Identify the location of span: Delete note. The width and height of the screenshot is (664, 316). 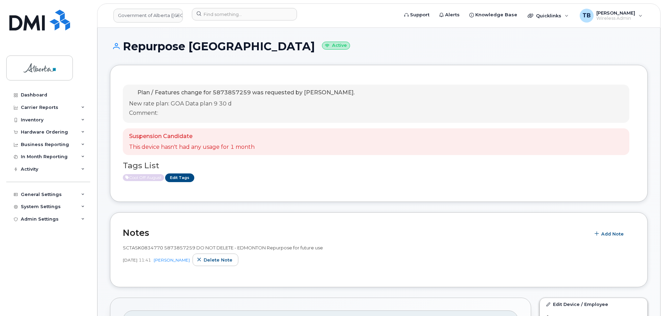
(218, 260).